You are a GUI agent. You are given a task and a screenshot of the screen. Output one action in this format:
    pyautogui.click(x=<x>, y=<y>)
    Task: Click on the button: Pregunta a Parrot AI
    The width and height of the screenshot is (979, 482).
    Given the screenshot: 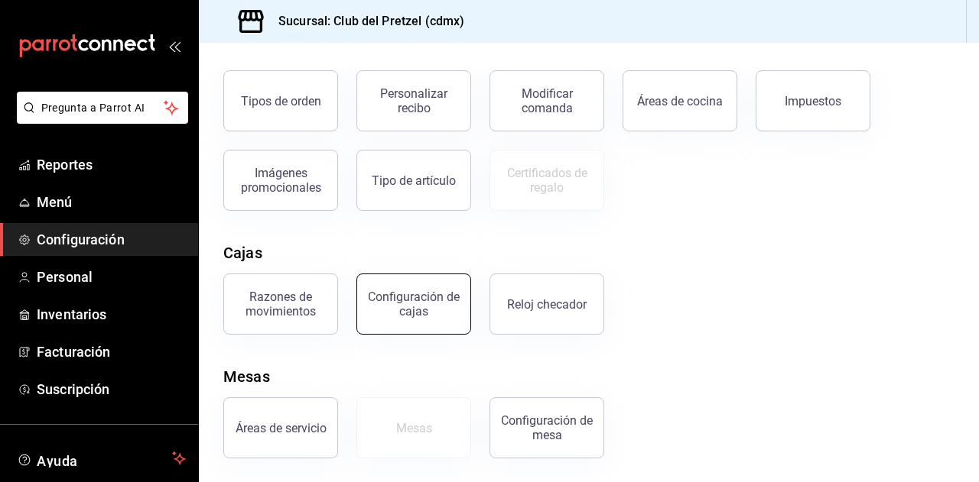 What is the action you would take?
    pyautogui.click(x=102, y=108)
    